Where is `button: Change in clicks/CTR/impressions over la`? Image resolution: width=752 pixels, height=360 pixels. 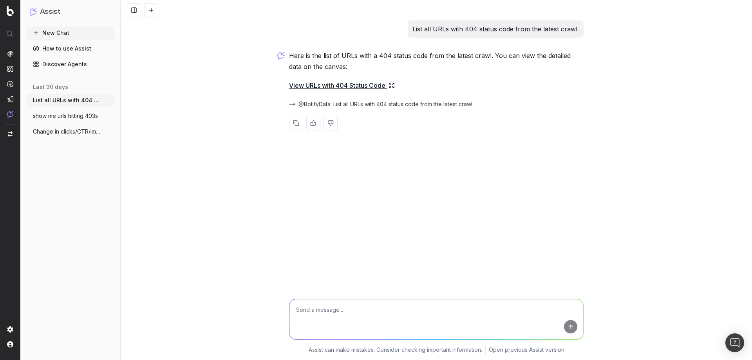 button: Change in clicks/CTR/impressions over la is located at coordinates (70, 132).